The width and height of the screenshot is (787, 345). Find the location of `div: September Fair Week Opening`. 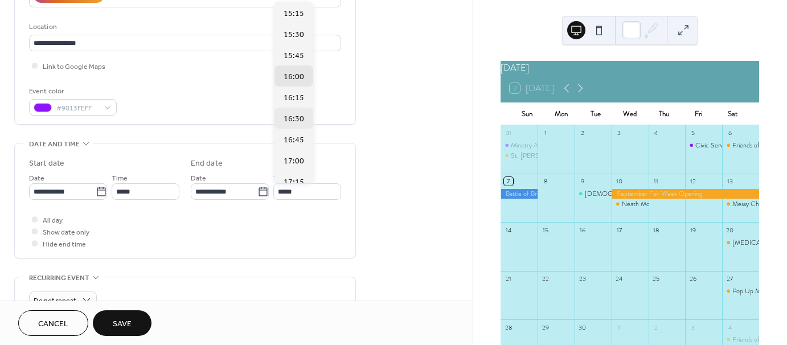

div: September Fair Week Opening is located at coordinates (685, 194).